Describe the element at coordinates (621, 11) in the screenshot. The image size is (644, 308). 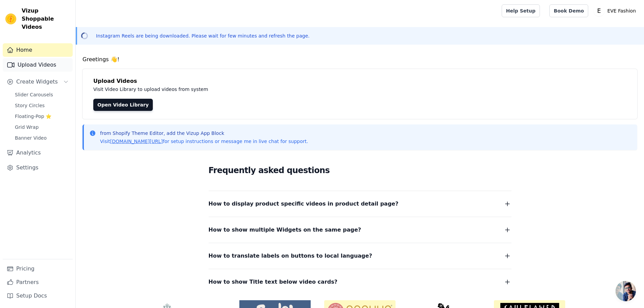
I see `p: EVE Fashion` at that location.